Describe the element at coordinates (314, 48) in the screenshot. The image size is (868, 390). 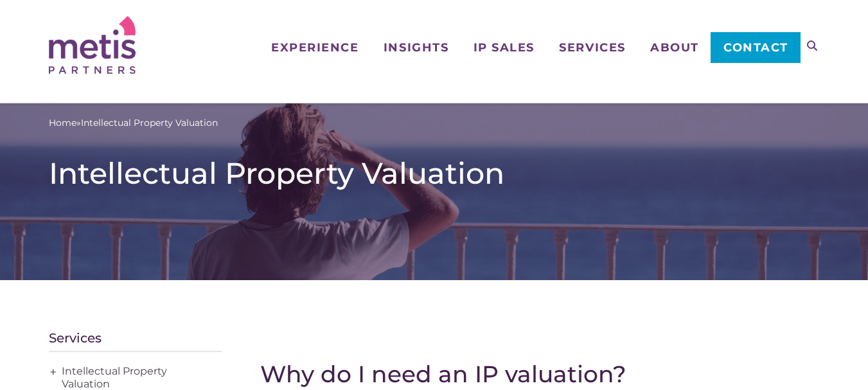
I see `span: Experience` at that location.